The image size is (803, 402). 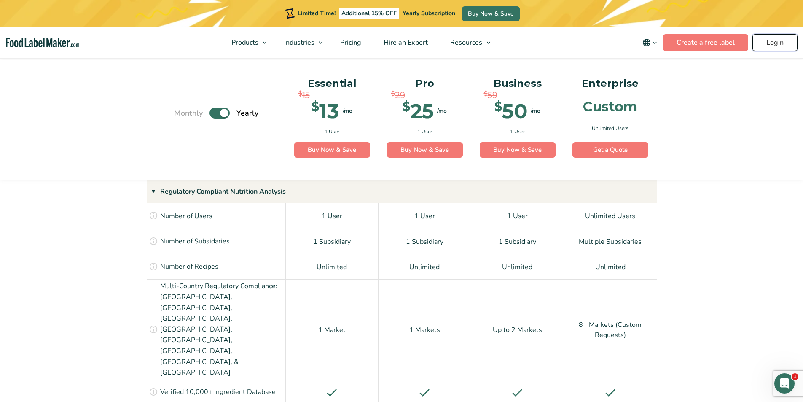 I want to click on span: Yearly Subscription, so click(x=429, y=13).